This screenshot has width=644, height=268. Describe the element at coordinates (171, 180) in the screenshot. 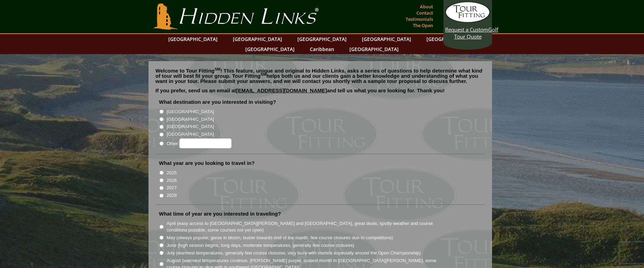

I see `label: 2026` at that location.